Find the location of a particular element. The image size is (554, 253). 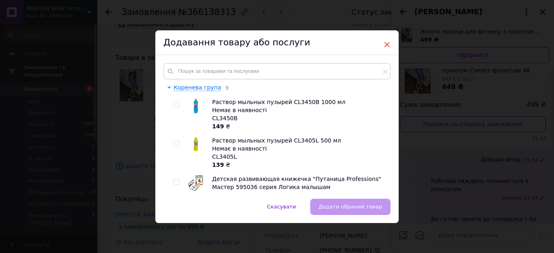

b: 149 is located at coordinates (218, 126).